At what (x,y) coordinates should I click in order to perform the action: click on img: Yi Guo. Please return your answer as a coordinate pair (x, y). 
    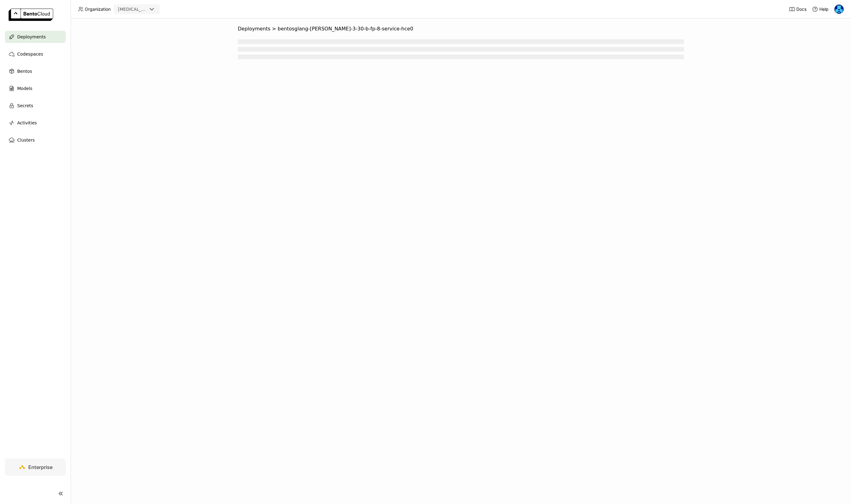
    Looking at the image, I should click on (839, 9).